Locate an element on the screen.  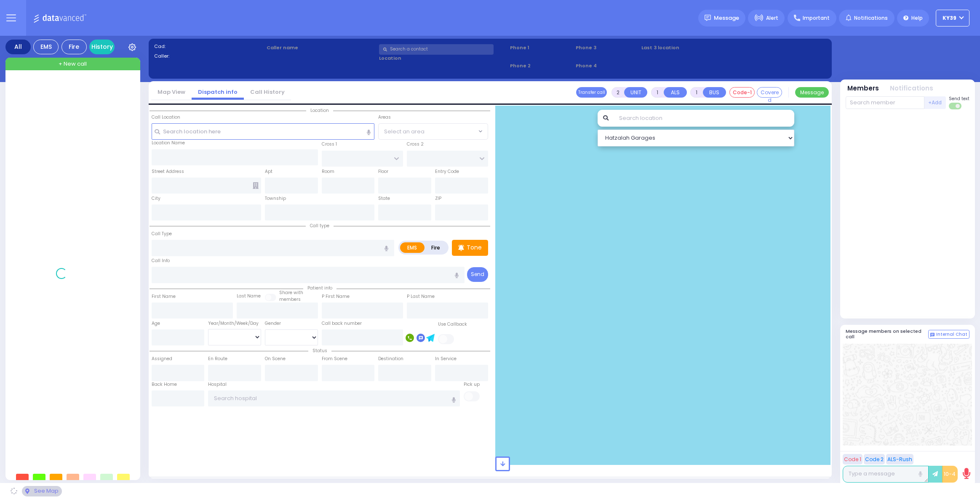
label: Location Name is located at coordinates (168, 143).